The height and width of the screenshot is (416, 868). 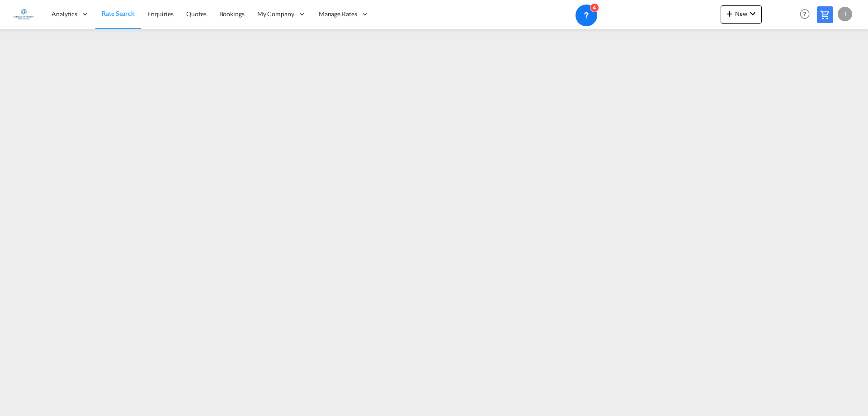 What do you see at coordinates (845, 14) in the screenshot?
I see `div: J` at bounding box center [845, 14].